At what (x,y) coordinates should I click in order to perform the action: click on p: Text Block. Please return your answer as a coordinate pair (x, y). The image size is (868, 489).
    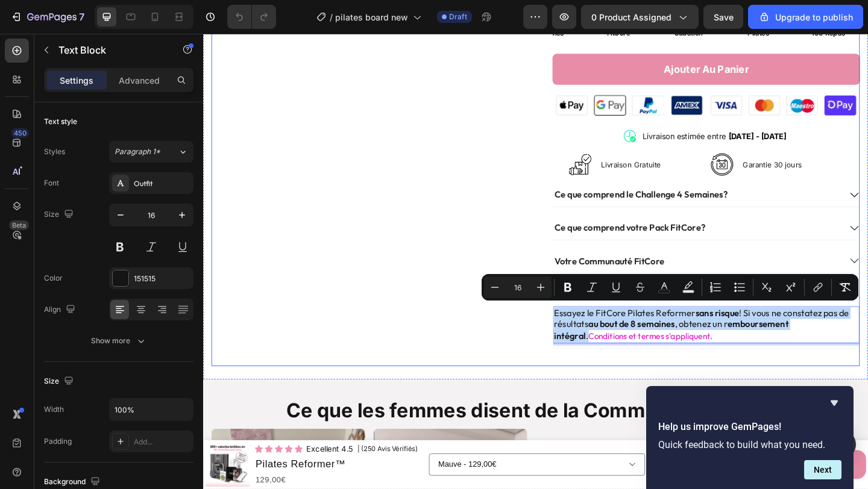
    Looking at the image, I should click on (109, 50).